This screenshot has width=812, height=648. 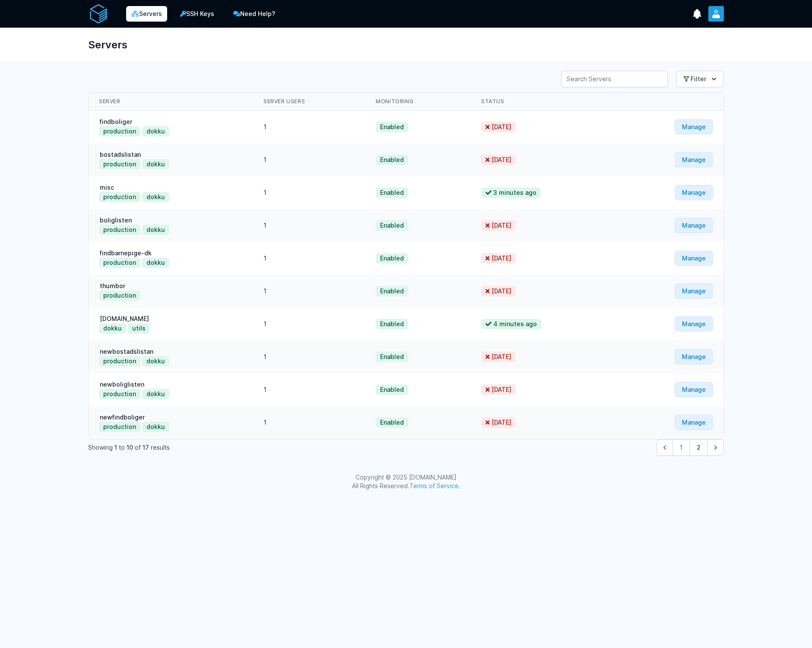 What do you see at coordinates (126, 351) in the screenshot?
I see `a: newbostadslistan` at bounding box center [126, 351].